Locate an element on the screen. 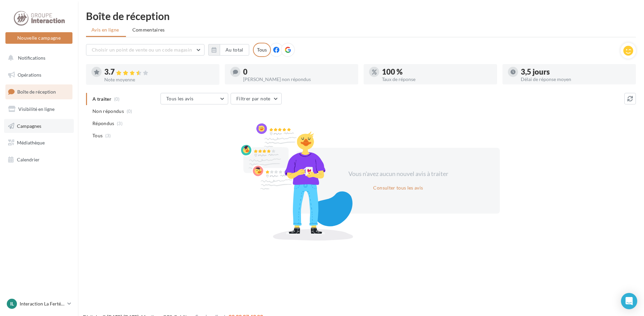 Image resolution: width=644 pixels, height=316 pixels. span: Choisir un point de vente ou un code magasin is located at coordinates (142, 50).